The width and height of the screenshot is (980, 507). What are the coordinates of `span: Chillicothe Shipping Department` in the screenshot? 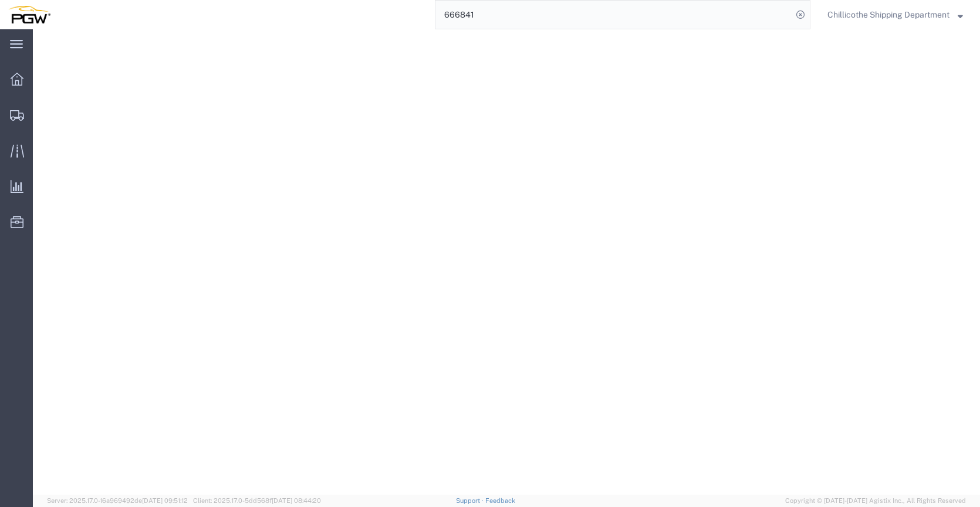 It's located at (888, 15).